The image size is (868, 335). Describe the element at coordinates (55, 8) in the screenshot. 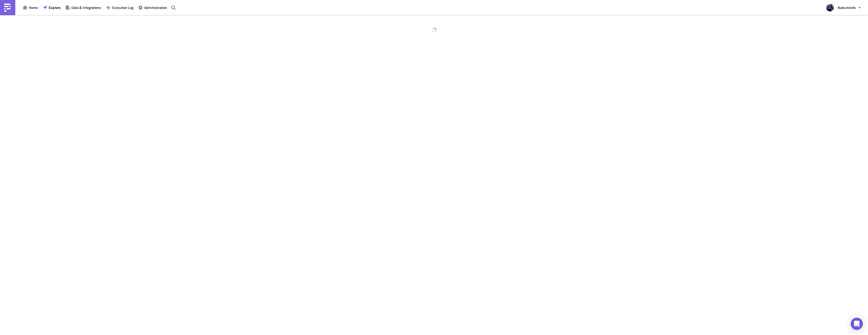

I see `span: Explore` at that location.